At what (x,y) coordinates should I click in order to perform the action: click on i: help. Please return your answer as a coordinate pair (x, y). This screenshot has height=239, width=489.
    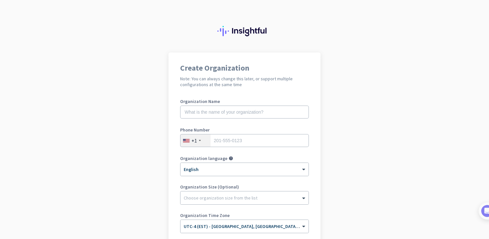
    Looking at the image, I should click on (231, 158).